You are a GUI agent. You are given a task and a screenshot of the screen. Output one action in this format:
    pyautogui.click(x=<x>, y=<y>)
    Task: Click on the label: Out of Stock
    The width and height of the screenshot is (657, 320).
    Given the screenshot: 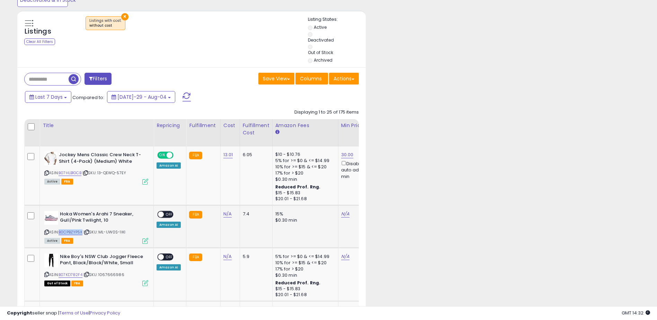 What is the action you would take?
    pyautogui.click(x=320, y=52)
    